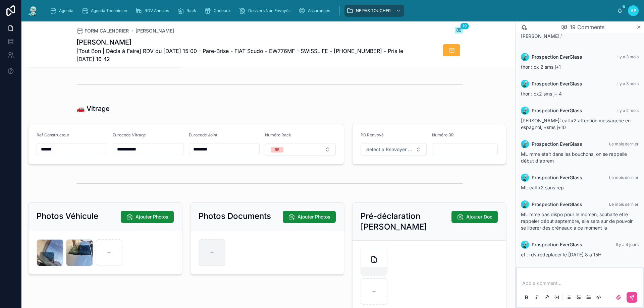 Image resolution: width=644 pixels, height=308 pixels. What do you see at coordinates (67, 217) in the screenshot?
I see `h2: Photos Véhicule` at bounding box center [67, 217].